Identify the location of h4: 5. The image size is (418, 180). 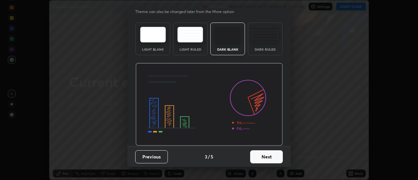
(212, 156).